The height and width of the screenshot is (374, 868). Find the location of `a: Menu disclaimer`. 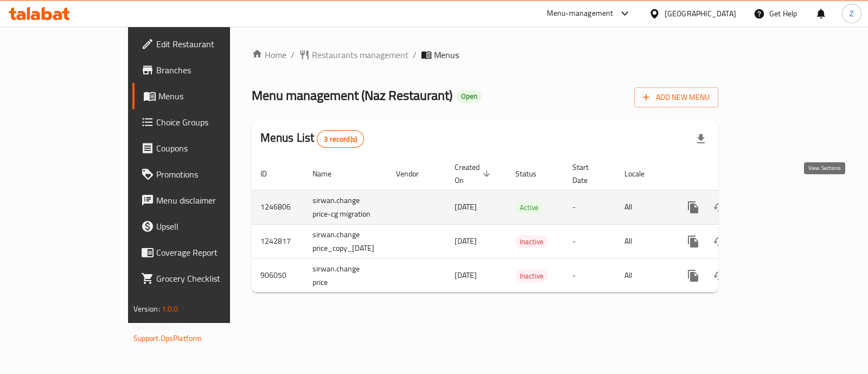

a: Menu disclaimer is located at coordinates (202, 200).